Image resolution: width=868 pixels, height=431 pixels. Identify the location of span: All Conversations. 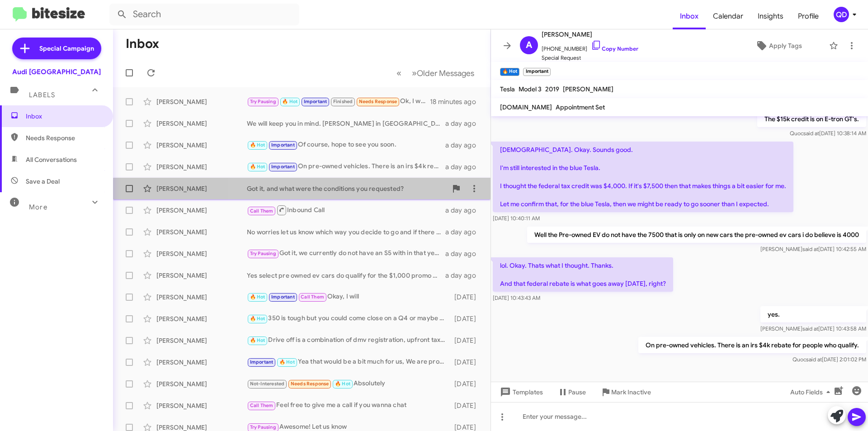
(51, 160).